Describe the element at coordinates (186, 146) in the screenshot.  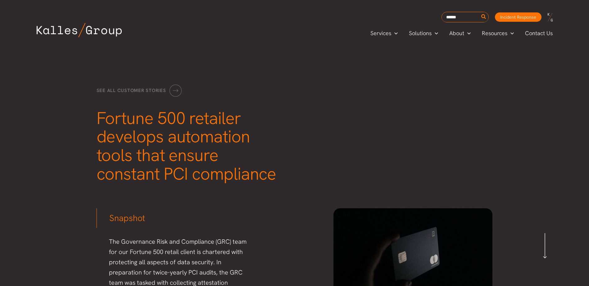
I see `span: Fortune 500 retailer develops automation tools that ensure constant PCI compliance` at that location.